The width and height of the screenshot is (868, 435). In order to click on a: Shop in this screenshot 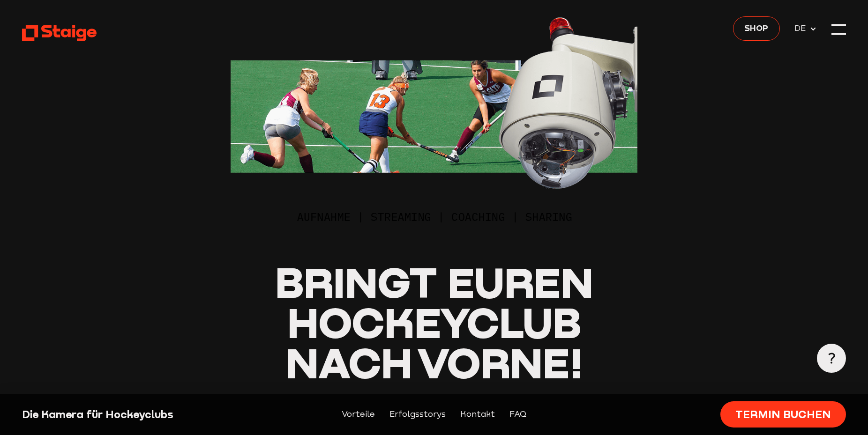, I will do `click(756, 29)`.